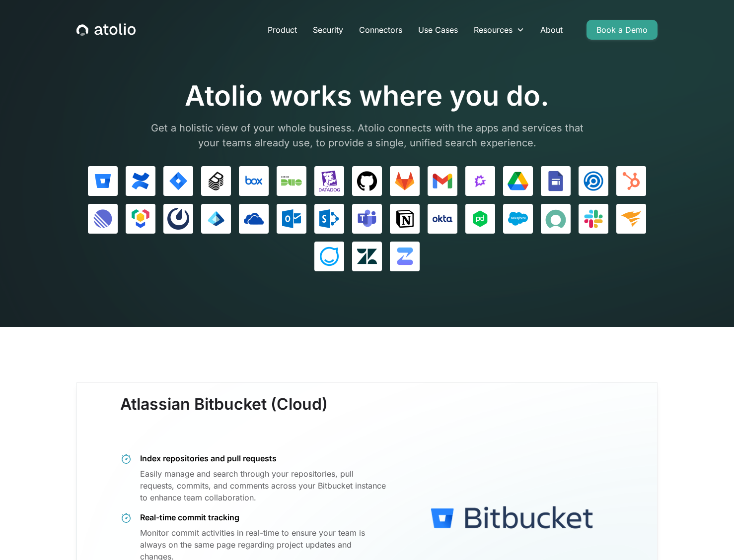 This screenshot has height=560, width=734. I want to click on h3: Atlassian Bitbucket (Cloud), so click(224, 414).